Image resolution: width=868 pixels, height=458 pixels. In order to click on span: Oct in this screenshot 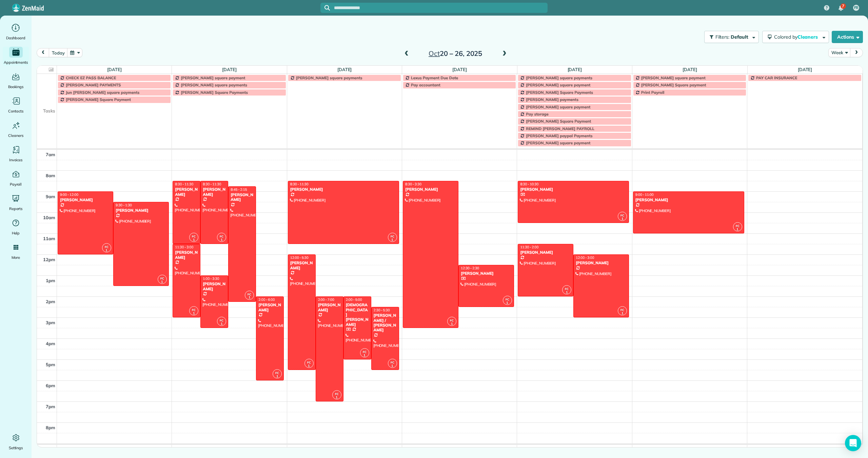, I will do `click(434, 53)`.